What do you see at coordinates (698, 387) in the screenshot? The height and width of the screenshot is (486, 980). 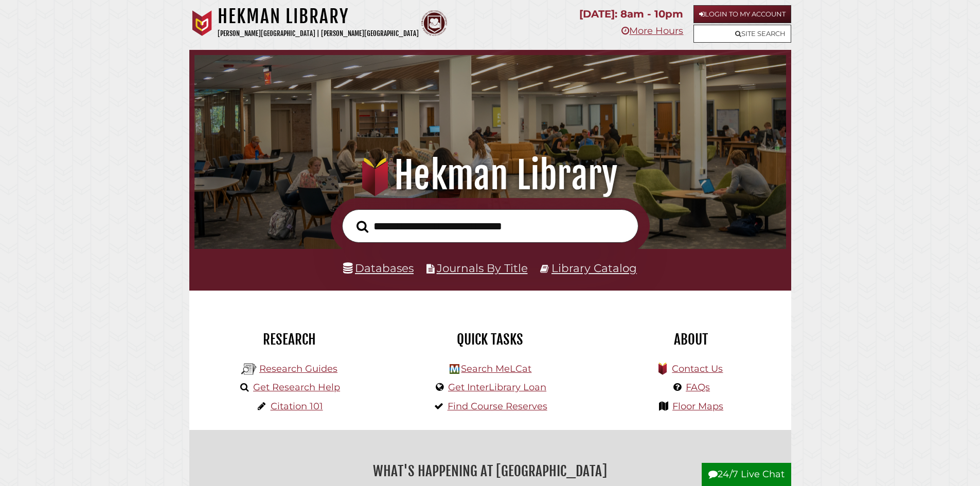 I see `a: FAQs` at bounding box center [698, 387].